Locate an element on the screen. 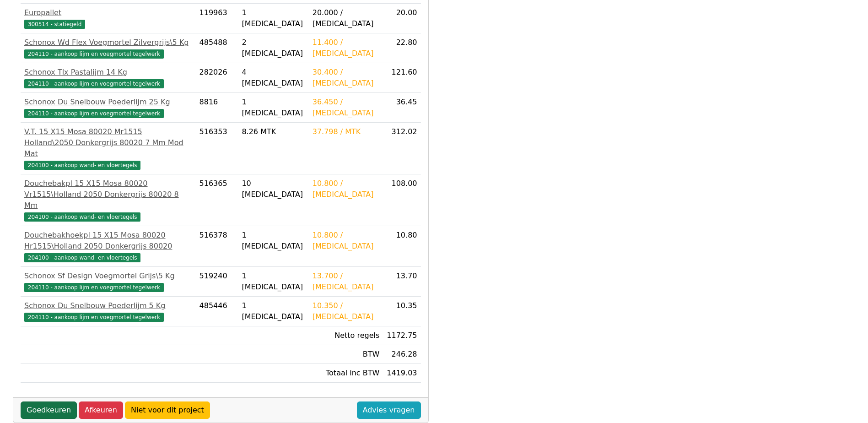 The width and height of the screenshot is (868, 423). a: Schonox Wd Flex Voegmortel Zilvergrijs\5 Kg204110 - aankoop lijm en voegmortel tegelwerk is located at coordinates (108, 48).